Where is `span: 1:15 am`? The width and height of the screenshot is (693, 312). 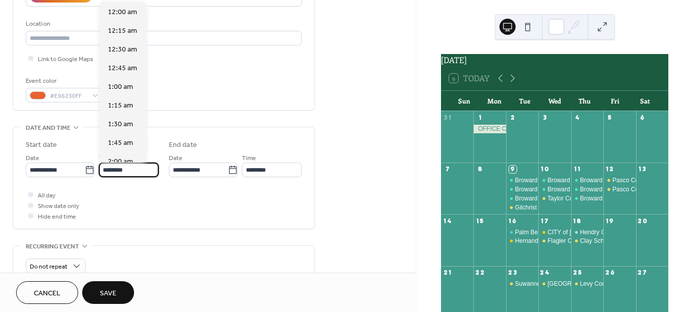
span: 1:15 am is located at coordinates (120, 105).